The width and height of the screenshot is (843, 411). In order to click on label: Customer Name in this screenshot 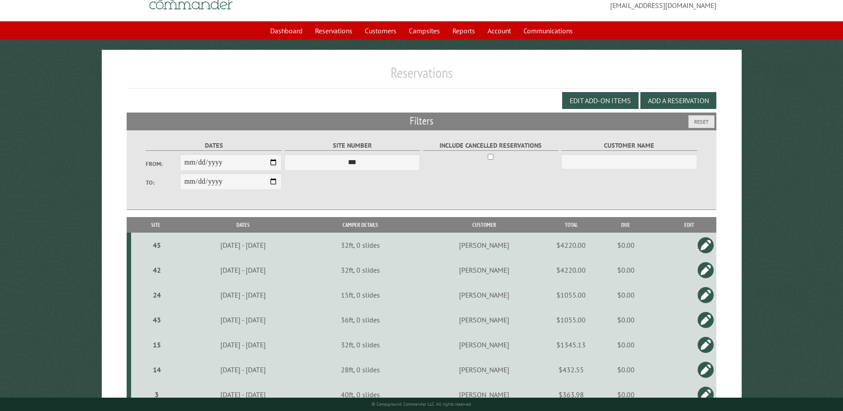, I will do `click(629, 145)`.